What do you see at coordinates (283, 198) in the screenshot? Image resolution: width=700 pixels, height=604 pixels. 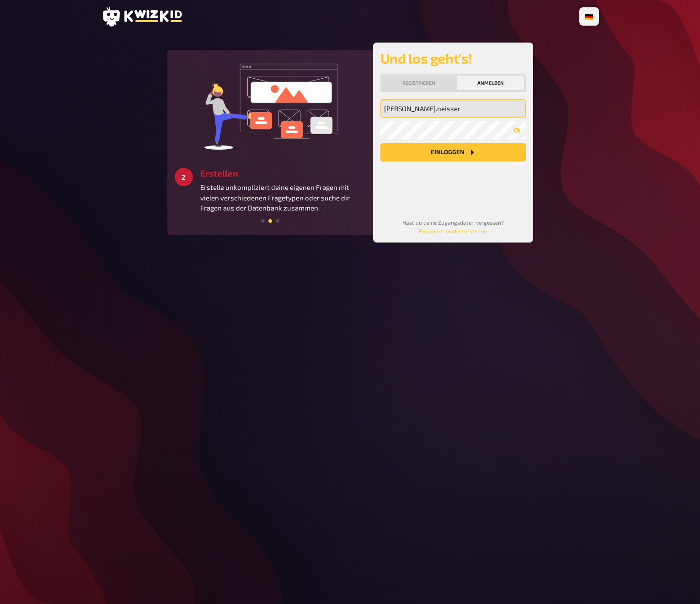 I see `p: Erstelle unkompliziert deine eigenen Fragen mit vielen verschiedenen Fragetypen oder suche dir Fr...` at bounding box center [283, 198].